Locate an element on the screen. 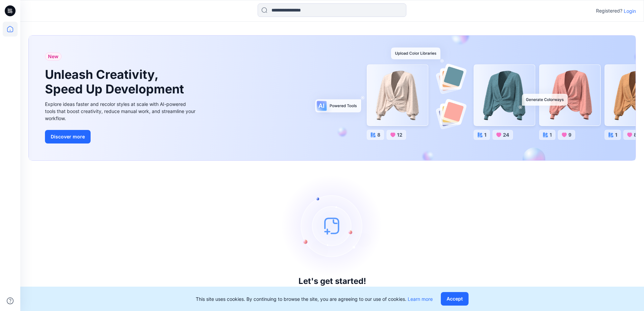  div: Explore ideas faster and recolor styles at scale with AI-powered tools that boost creativity, red... is located at coordinates (121, 111).